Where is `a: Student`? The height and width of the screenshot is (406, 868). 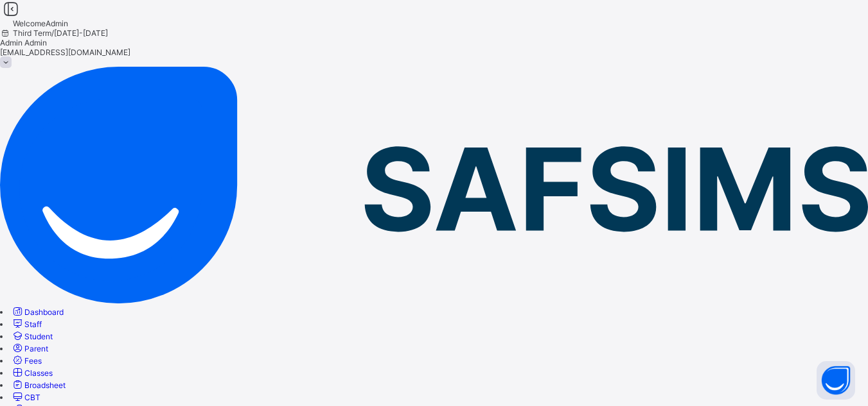
a: Student is located at coordinates (31, 337).